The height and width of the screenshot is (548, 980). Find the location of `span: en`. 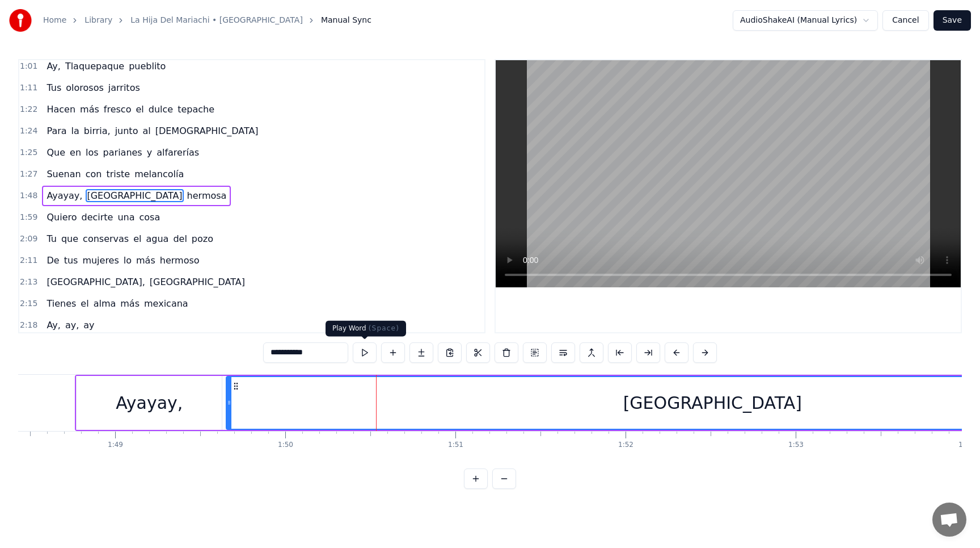

span: en is located at coordinates (75, 151).